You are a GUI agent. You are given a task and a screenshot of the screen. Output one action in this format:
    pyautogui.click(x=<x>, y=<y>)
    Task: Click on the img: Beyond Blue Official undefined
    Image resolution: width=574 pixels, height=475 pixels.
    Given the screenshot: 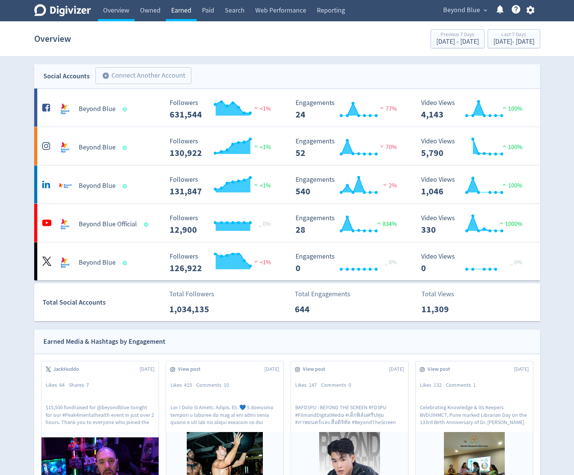 What is the action you would take?
    pyautogui.click(x=65, y=224)
    